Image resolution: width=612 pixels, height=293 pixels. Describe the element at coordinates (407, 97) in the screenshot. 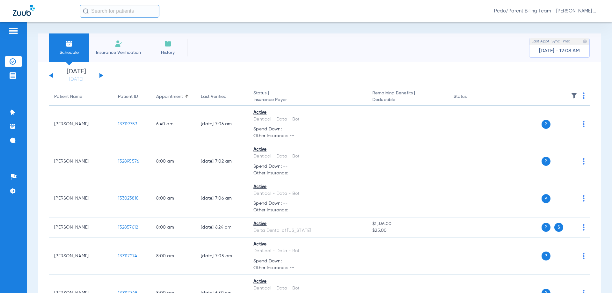

I see `th: Remaining Benefits |` at that location.